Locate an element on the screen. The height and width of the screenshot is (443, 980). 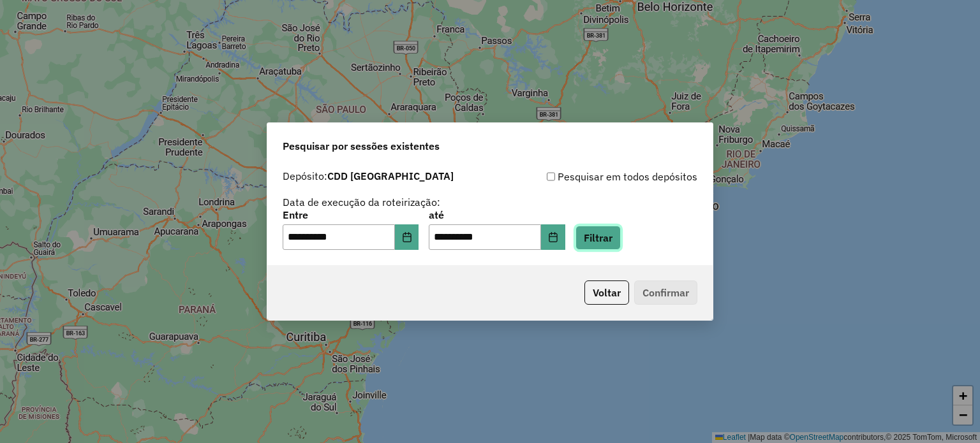
label: Entre is located at coordinates (350, 215).